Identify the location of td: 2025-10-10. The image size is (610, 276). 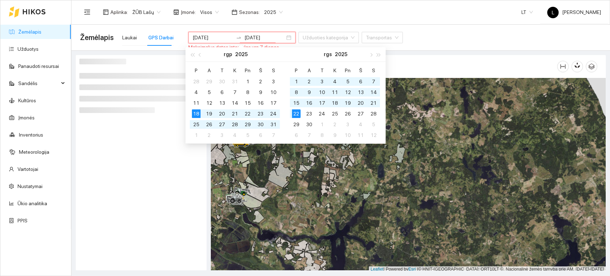
(348, 135).